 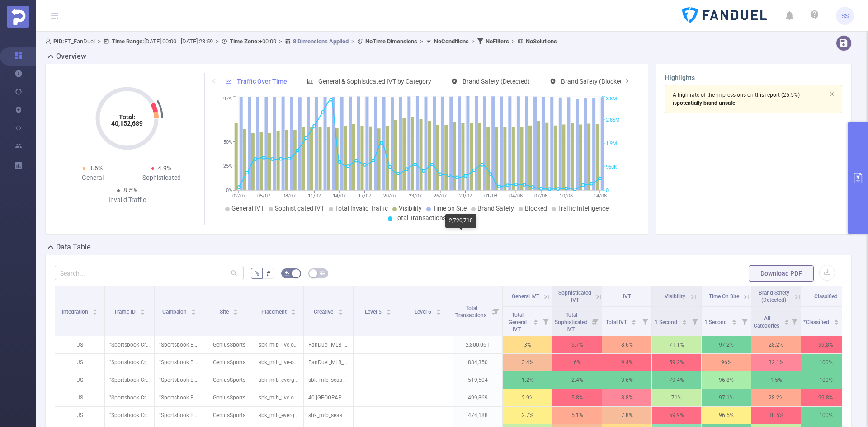 I want to click on tspan: 01/08, so click(x=490, y=196).